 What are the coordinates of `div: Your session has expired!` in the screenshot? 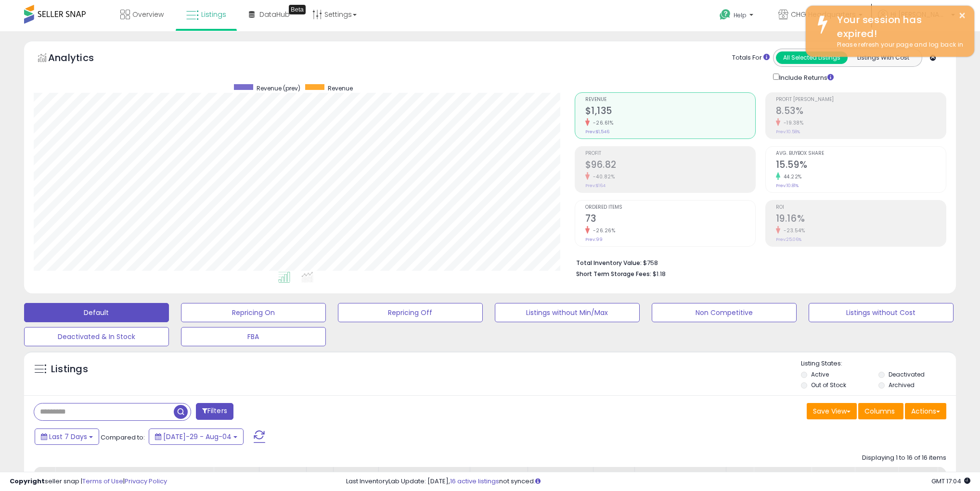 It's located at (898, 27).